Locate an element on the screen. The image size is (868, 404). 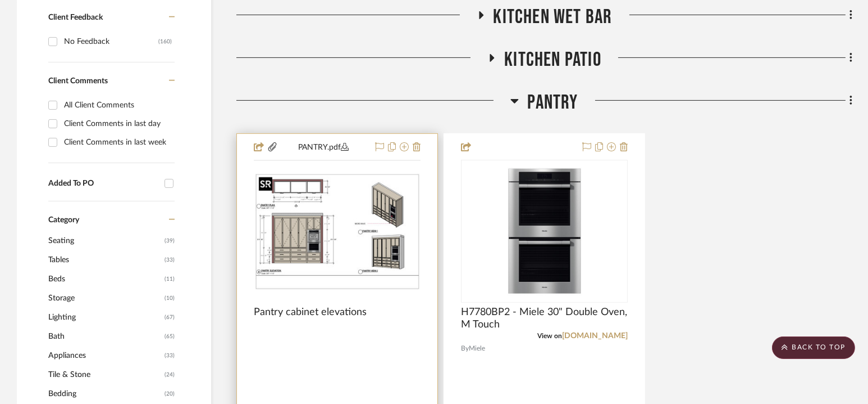
span: Pantry is located at coordinates (553, 102).